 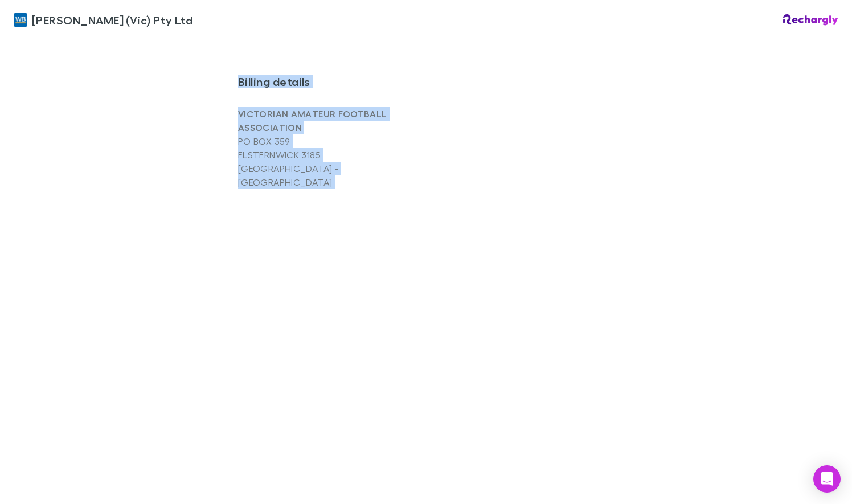 I want to click on p: VICTORIAN AMATEUR FOOTBALL ASSOCIATION, so click(x=332, y=121).